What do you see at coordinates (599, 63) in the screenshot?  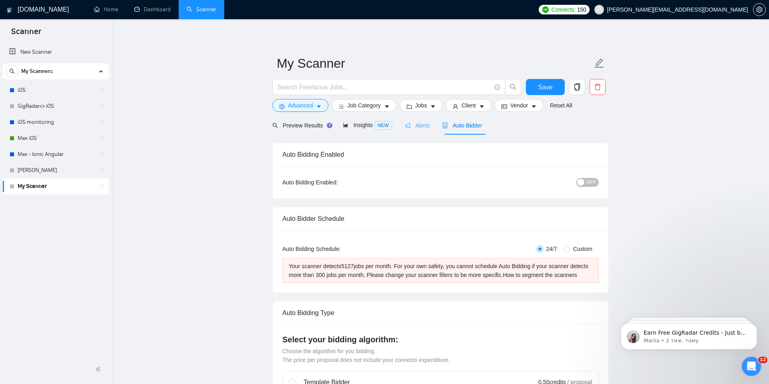 I see `span: edit` at bounding box center [599, 63].